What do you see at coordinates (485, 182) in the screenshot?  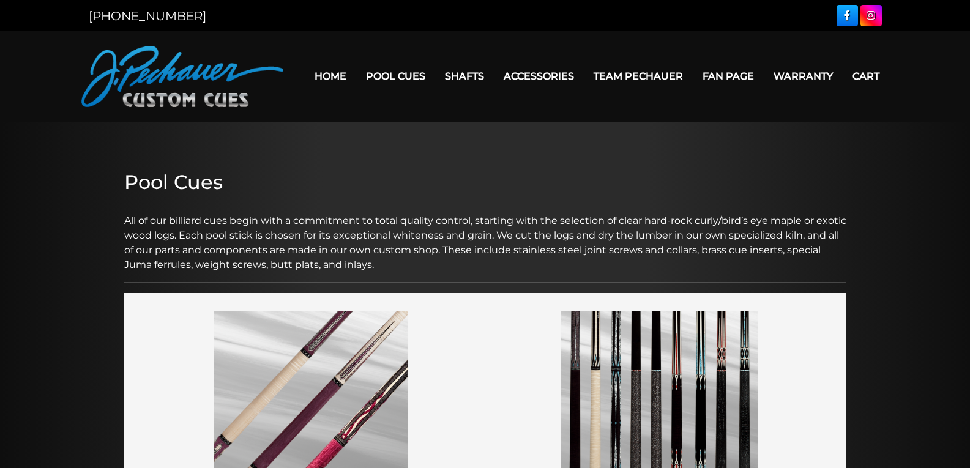 I see `h2: Pool Cues` at bounding box center [485, 182].